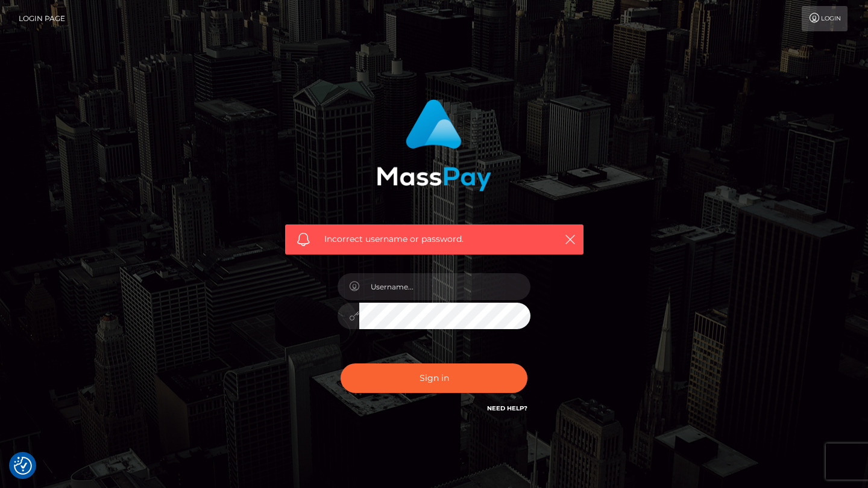 The width and height of the screenshot is (868, 488). I want to click on a: Login Page, so click(42, 18).